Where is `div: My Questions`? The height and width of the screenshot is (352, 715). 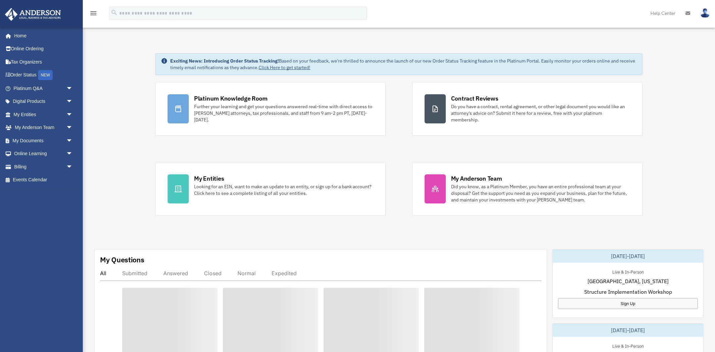 div: My Questions is located at coordinates (122, 260).